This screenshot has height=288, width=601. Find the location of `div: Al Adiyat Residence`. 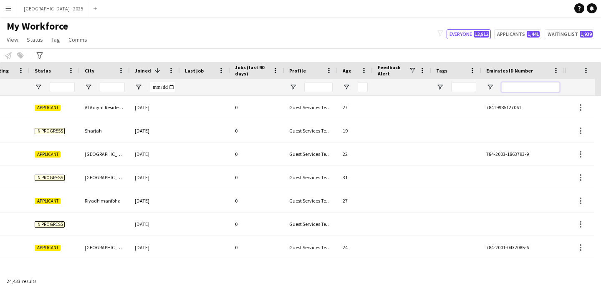

div: Al Adiyat Residence is located at coordinates (105, 107).